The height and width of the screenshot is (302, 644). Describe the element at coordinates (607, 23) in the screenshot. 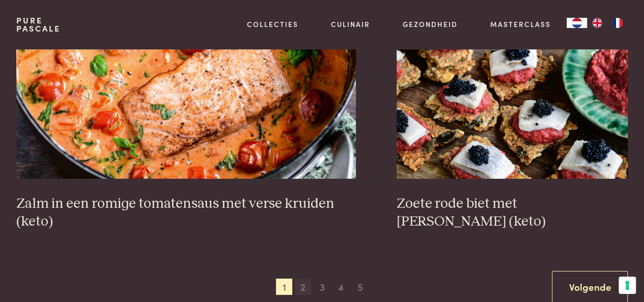

I see `ul: Language list` at that location.